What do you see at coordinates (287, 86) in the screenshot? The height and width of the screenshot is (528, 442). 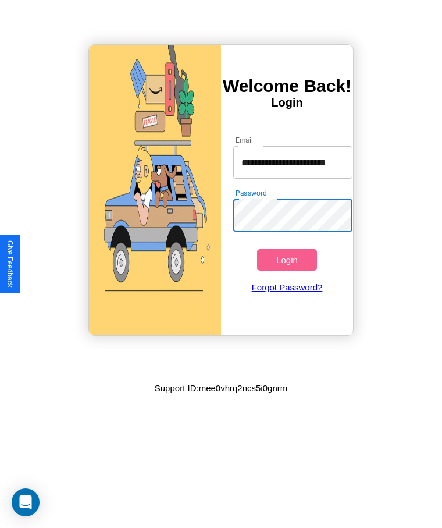 I see `h3: Welcome Back!` at bounding box center [287, 86].